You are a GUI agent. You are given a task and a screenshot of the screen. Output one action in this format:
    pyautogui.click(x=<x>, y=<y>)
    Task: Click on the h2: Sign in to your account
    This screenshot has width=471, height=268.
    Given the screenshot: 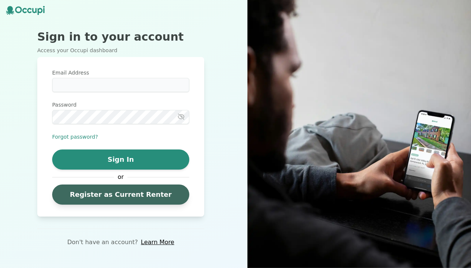 What is the action you would take?
    pyautogui.click(x=121, y=37)
    